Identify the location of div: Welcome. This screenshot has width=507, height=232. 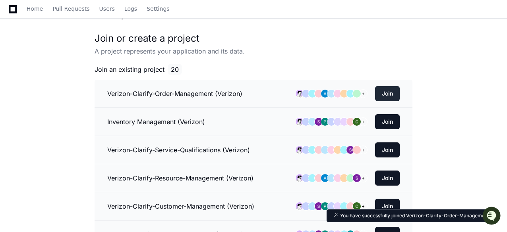
(76, 38).